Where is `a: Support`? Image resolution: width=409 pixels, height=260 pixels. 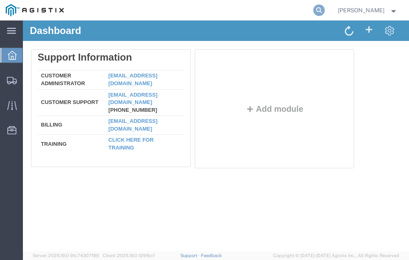
a: Support is located at coordinates (191, 255).